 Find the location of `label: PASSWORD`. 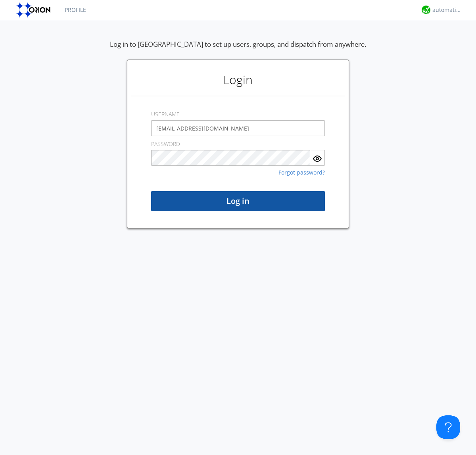

label: PASSWORD is located at coordinates (166, 144).